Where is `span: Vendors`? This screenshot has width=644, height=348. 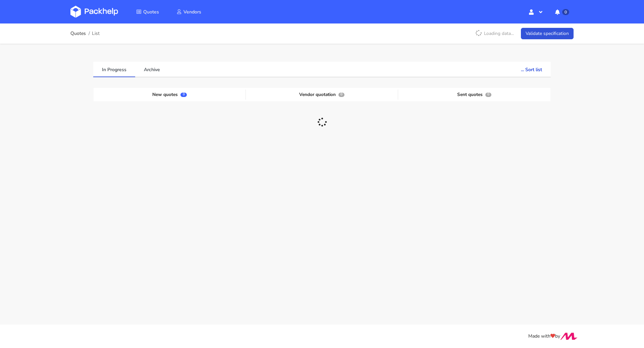 span: Vendors is located at coordinates (192, 12).